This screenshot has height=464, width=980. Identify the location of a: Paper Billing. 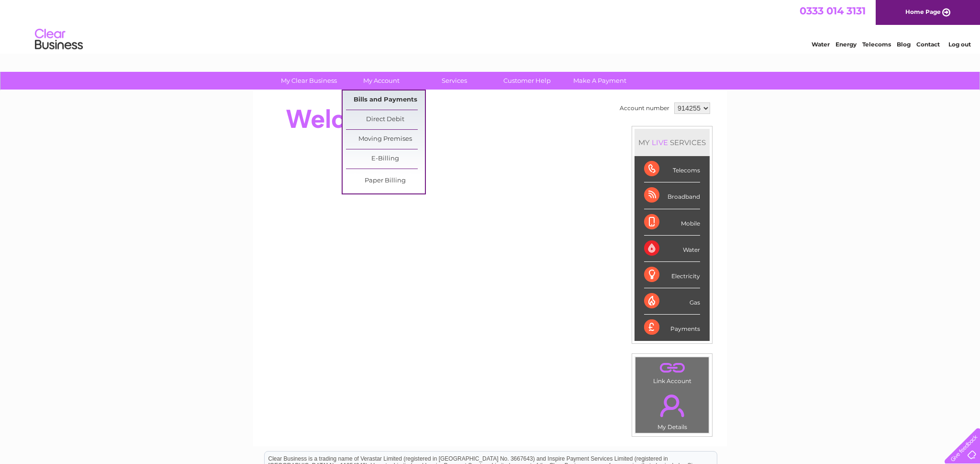
(385, 181).